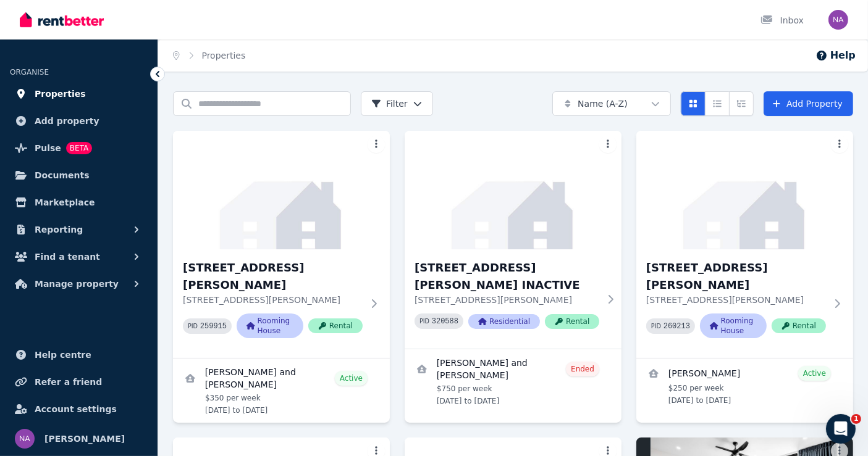  What do you see at coordinates (67, 382) in the screenshot?
I see `span: Refer a friend` at bounding box center [67, 382].